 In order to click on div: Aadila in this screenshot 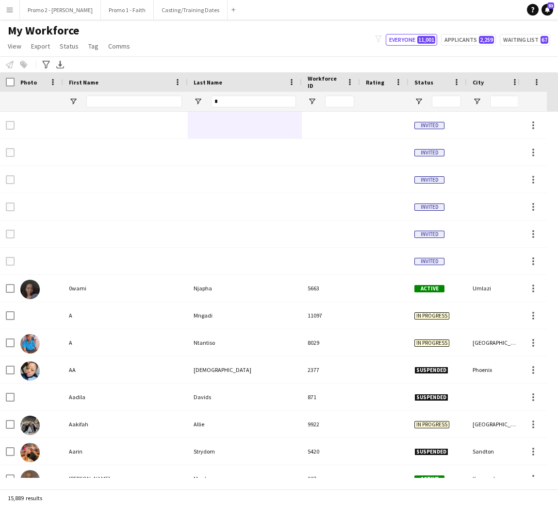, I will do `click(125, 396)`.